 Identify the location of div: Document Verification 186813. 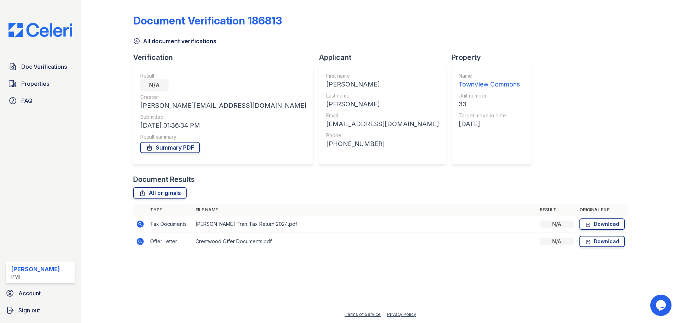
(208, 21).